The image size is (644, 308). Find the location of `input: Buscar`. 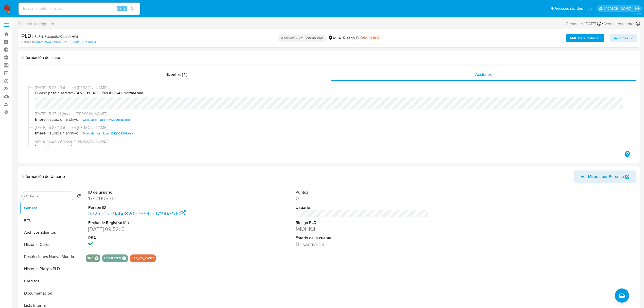

input: Buscar is located at coordinates (51, 196).